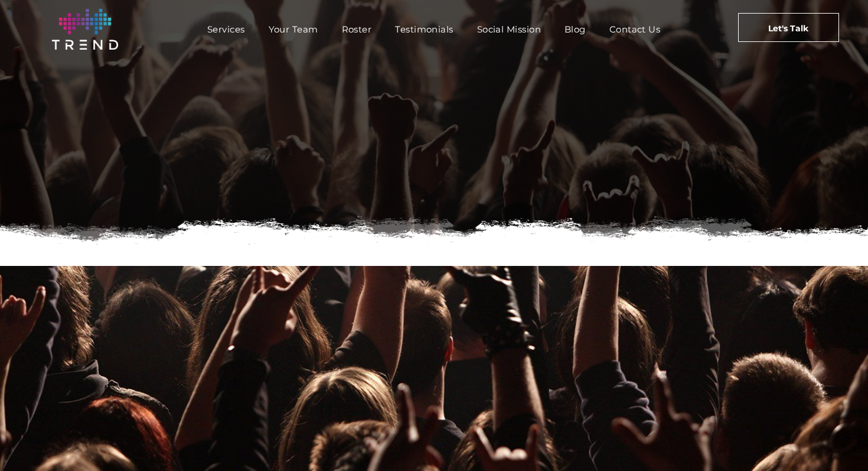 The height and width of the screenshot is (471, 868). What do you see at coordinates (424, 29) in the screenshot?
I see `a: Testimonials` at bounding box center [424, 29].